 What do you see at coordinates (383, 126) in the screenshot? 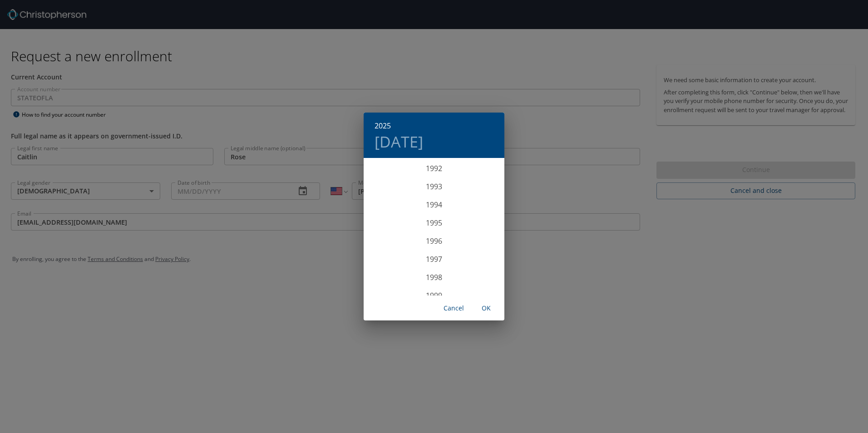
I see `button: 2025` at bounding box center [383, 126].